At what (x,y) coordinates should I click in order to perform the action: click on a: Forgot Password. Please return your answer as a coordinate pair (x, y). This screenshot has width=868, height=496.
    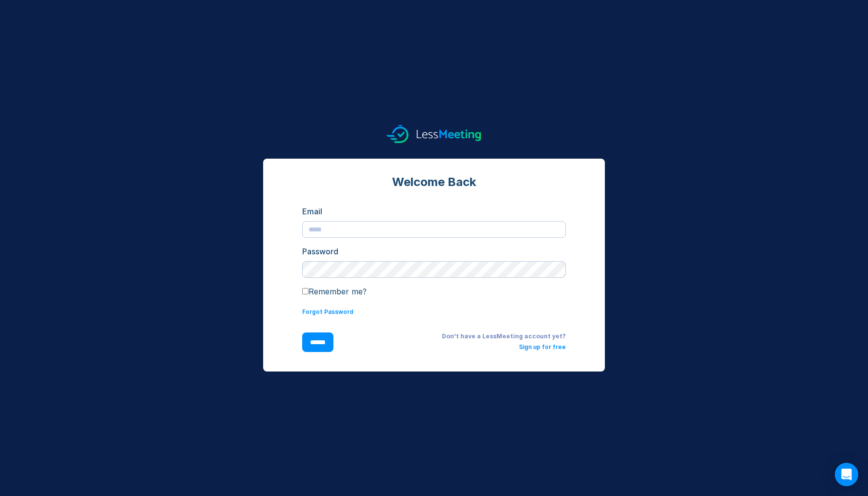
    Looking at the image, I should click on (327, 312).